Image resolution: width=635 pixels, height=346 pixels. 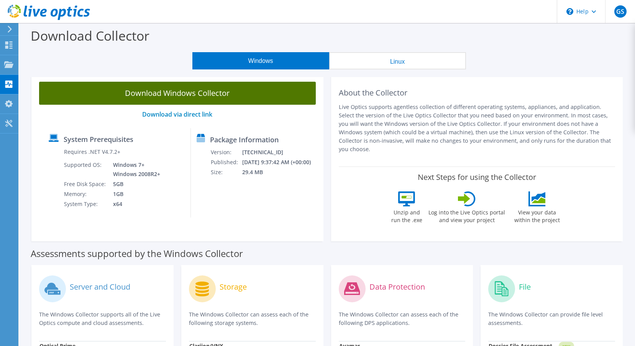 I want to click on td: Supported OS:, so click(x=85, y=169).